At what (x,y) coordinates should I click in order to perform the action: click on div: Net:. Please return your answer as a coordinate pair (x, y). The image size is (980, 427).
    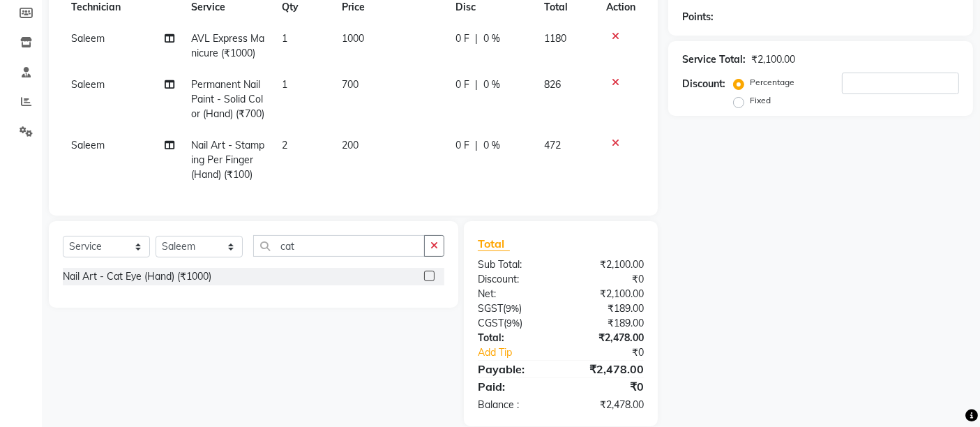
    Looking at the image, I should click on (514, 294).